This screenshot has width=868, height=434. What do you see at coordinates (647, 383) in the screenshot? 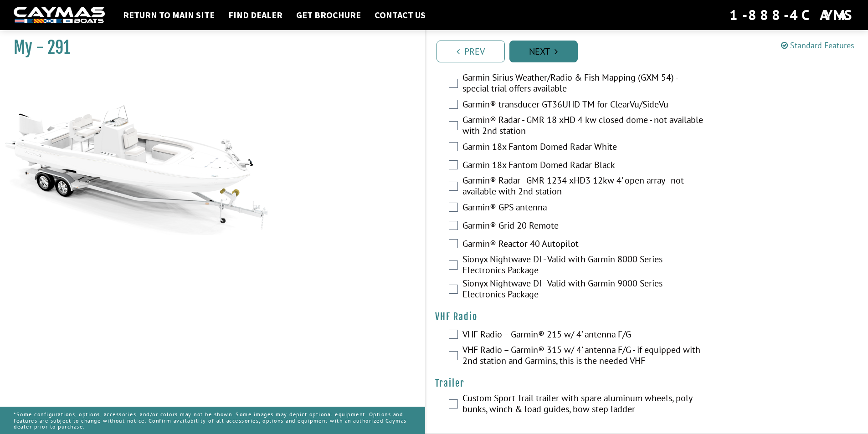
I see `h4: Trailer` at bounding box center [647, 383].